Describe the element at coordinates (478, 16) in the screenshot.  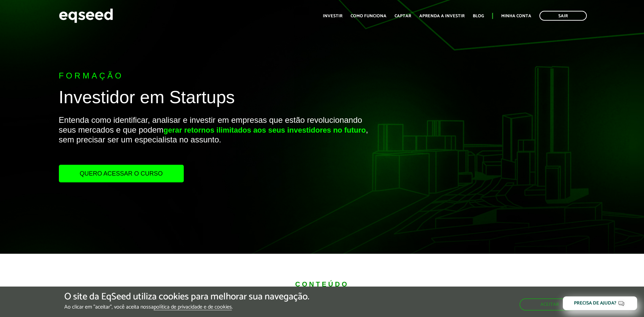
I see `a: Blog` at that location.